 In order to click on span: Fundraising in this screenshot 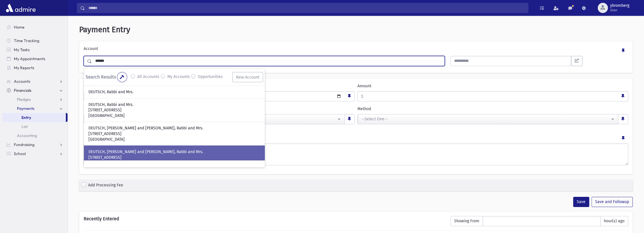, I will do `click(24, 144)`.